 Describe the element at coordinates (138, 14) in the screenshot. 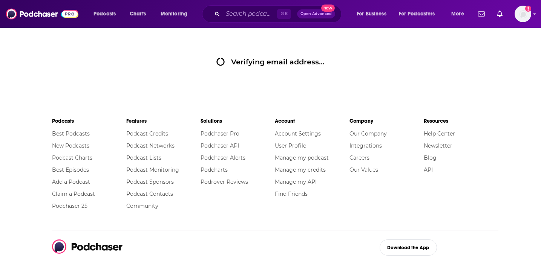

I see `span: Charts` at that location.